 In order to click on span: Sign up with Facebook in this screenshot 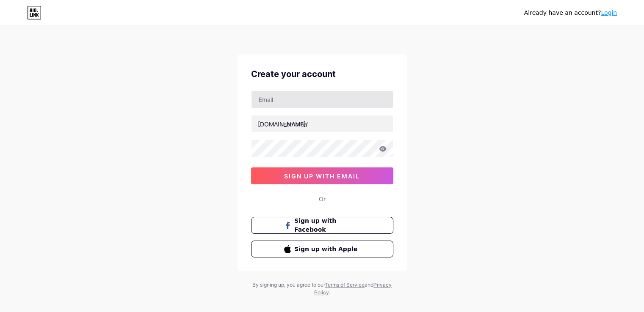, I will do `click(327, 225)`.